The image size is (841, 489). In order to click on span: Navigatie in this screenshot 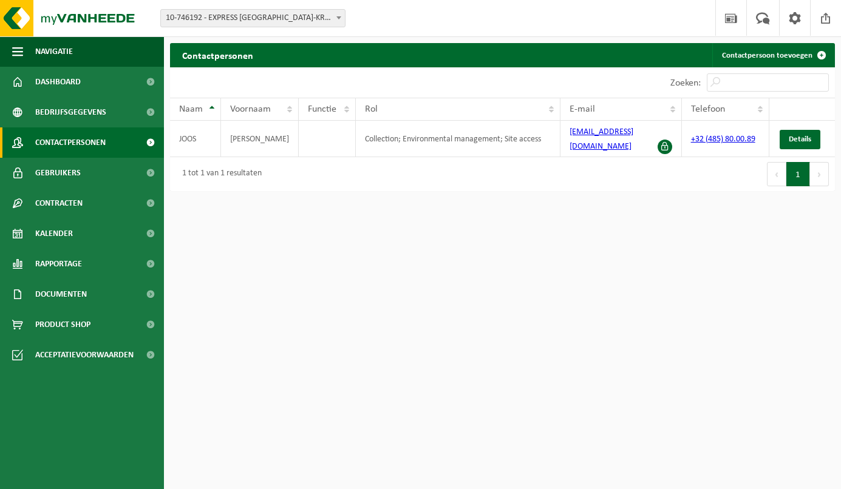, I will do `click(54, 52)`.